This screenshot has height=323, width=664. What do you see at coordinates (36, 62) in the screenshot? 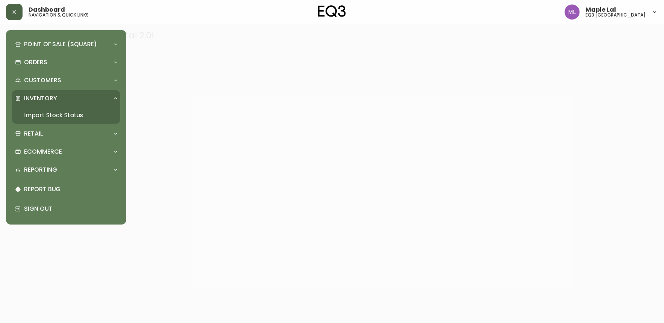
I see `p: Orders` at bounding box center [36, 62].